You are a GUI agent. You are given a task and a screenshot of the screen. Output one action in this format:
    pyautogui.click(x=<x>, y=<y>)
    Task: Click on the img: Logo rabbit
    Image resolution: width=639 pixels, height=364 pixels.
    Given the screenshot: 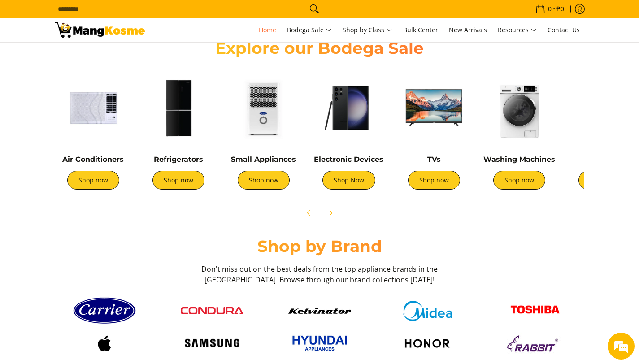 What is the action you would take?
    pyautogui.click(x=535, y=344)
    